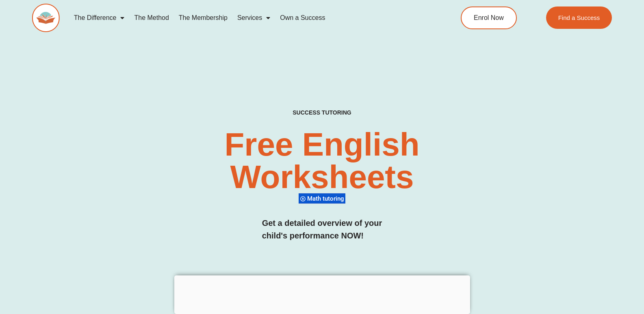 The height and width of the screenshot is (314, 644). I want to click on a: Services, so click(254, 18).